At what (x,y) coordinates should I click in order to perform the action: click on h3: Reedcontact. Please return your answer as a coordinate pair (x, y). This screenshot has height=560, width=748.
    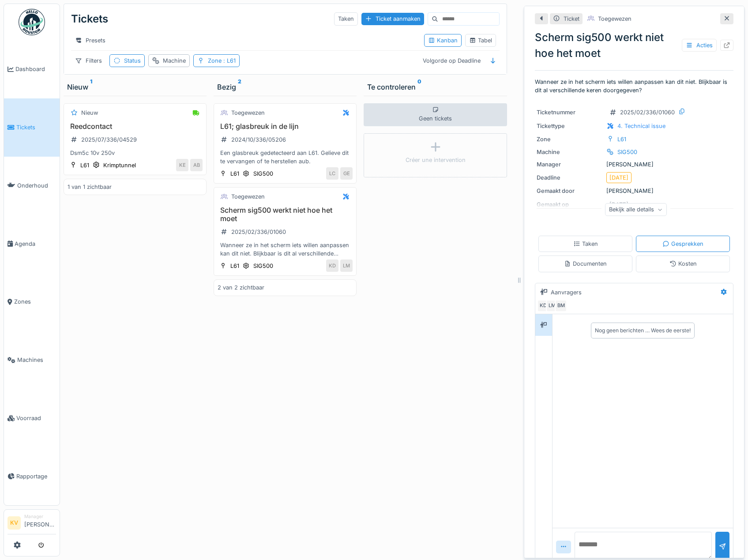
    Looking at the image, I should click on (135, 126).